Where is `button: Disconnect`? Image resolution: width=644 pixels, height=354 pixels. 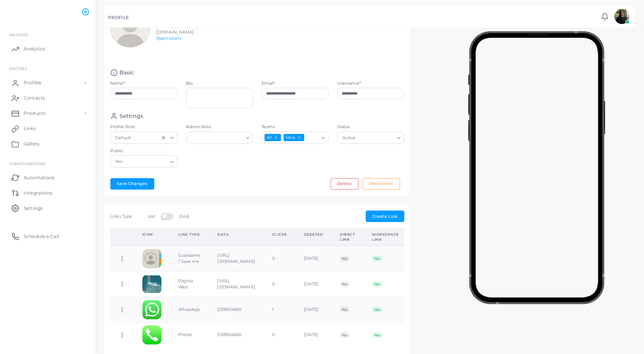
button: Disconnect is located at coordinates (381, 184).